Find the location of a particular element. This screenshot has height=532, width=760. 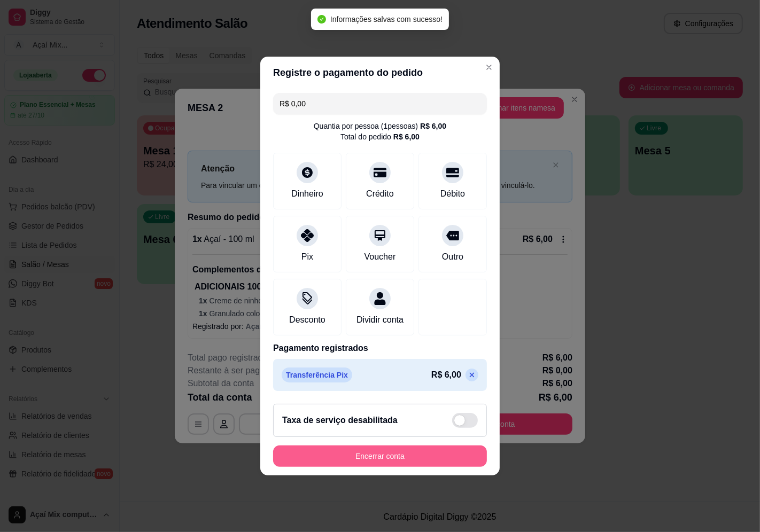

button: Close is located at coordinates (489, 67).